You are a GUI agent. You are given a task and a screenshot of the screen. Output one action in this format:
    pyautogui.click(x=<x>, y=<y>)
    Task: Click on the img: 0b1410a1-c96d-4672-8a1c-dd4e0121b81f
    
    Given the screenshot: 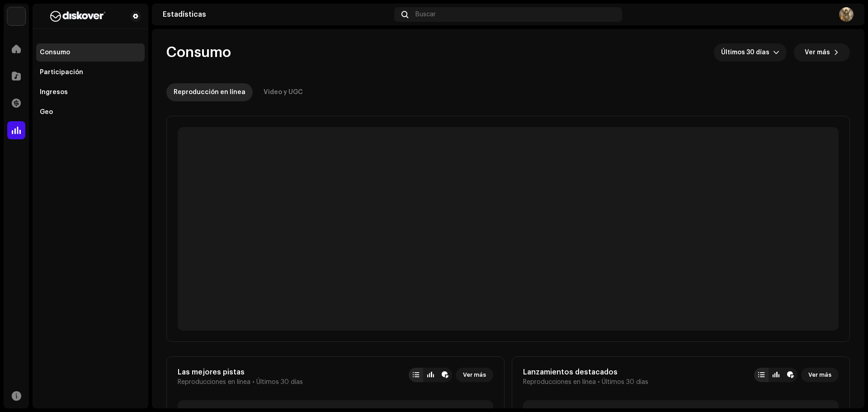 What is the action you would take?
    pyautogui.click(x=846, y=15)
    